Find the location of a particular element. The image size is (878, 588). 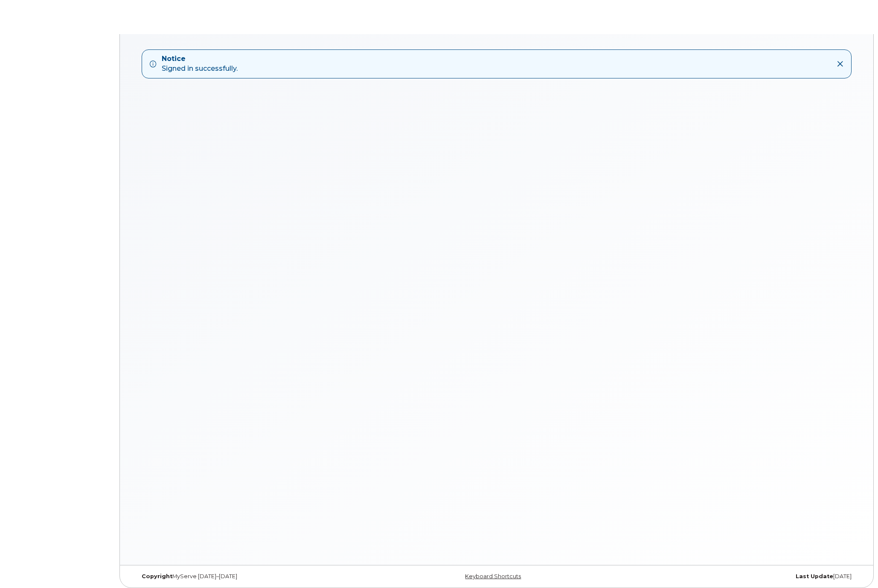

div: Signed in successfully. is located at coordinates (199, 64).